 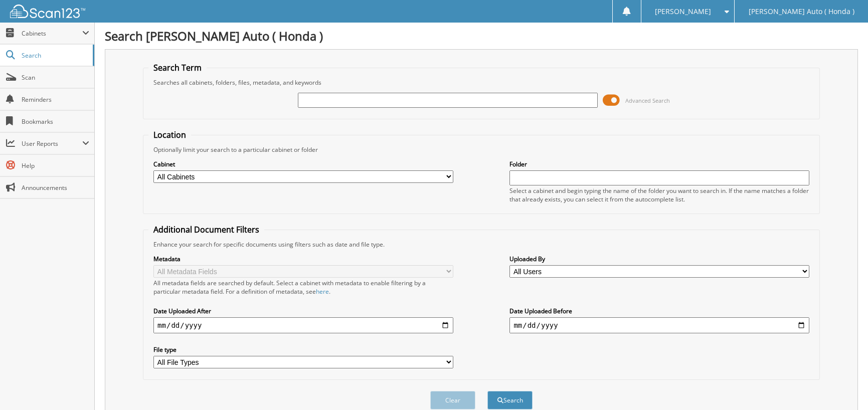 What do you see at coordinates (303, 310) in the screenshot?
I see `label: Date Uploaded After` at bounding box center [303, 310].